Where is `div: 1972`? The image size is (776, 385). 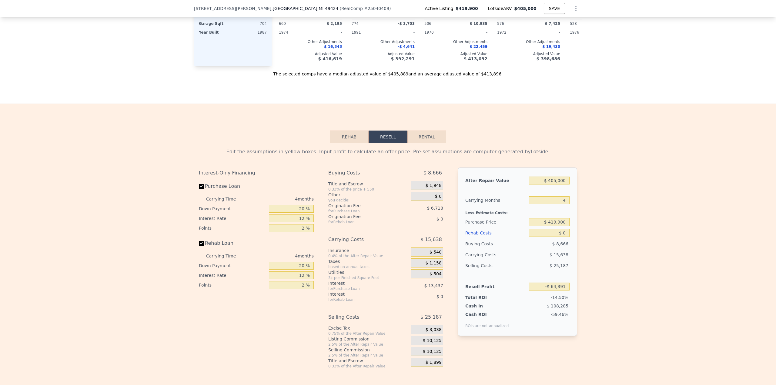 div: 1972 is located at coordinates (512, 32).